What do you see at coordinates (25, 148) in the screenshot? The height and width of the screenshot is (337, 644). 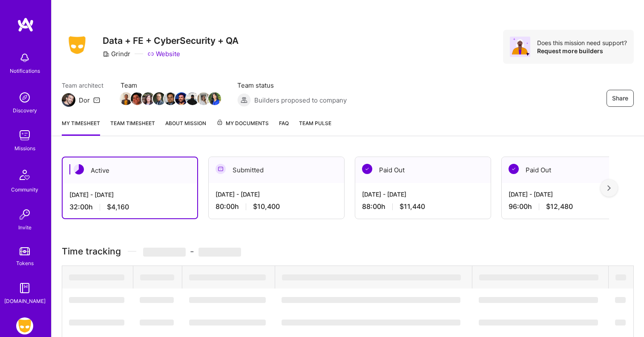 I see `div: Missions` at bounding box center [25, 148].